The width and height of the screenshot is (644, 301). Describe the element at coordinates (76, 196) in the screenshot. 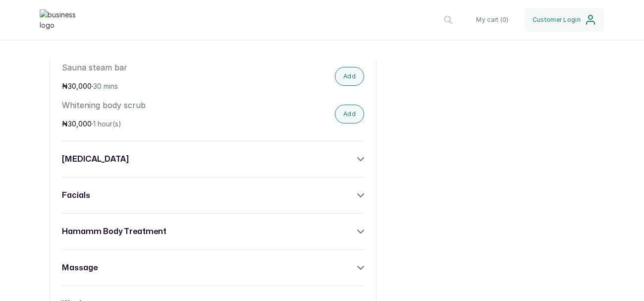

I see `h3: facials` at that location.